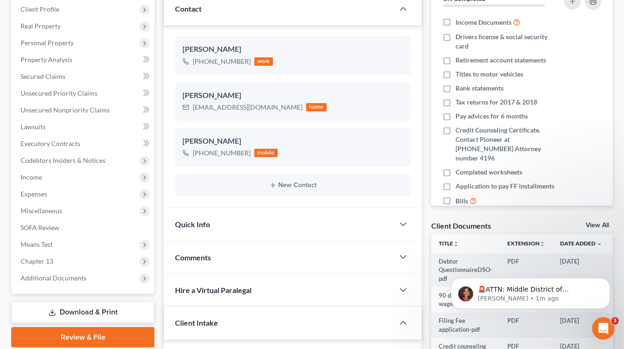 This screenshot has width=624, height=349. I want to click on a: Extensionunfold_more, so click(526, 243).